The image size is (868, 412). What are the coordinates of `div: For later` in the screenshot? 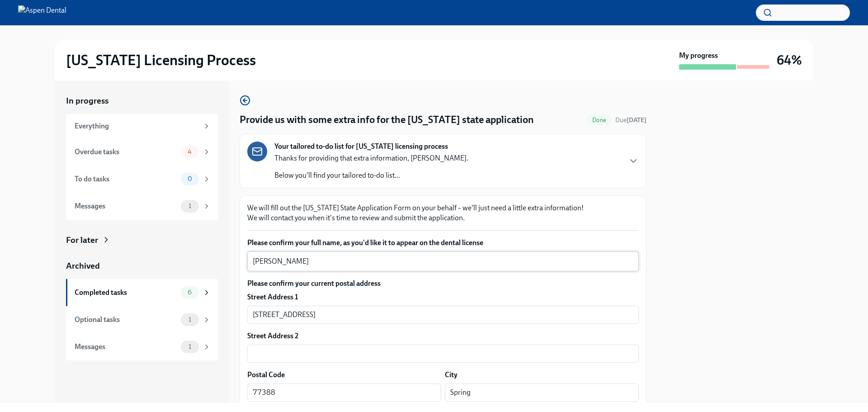 It's located at (82, 240).